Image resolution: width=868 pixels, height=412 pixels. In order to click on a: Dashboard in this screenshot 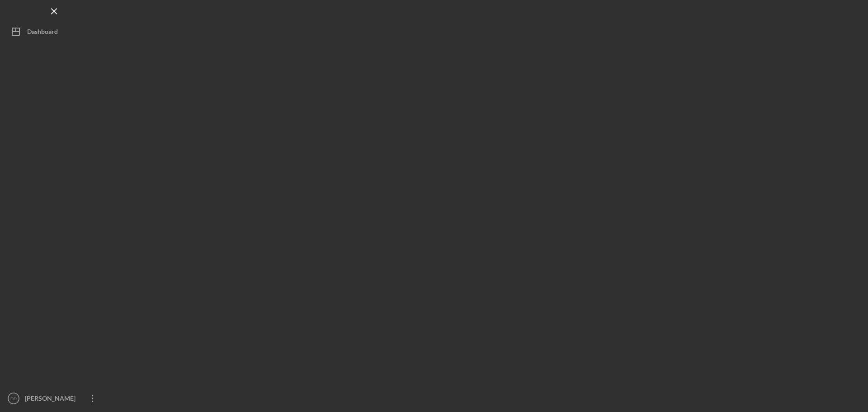, I will do `click(54, 32)`.